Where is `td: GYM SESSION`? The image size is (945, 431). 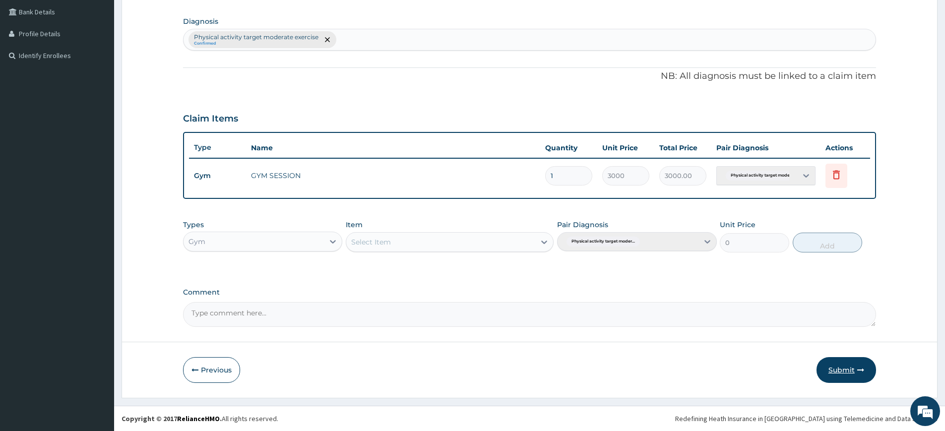 td: GYM SESSION is located at coordinates (393, 176).